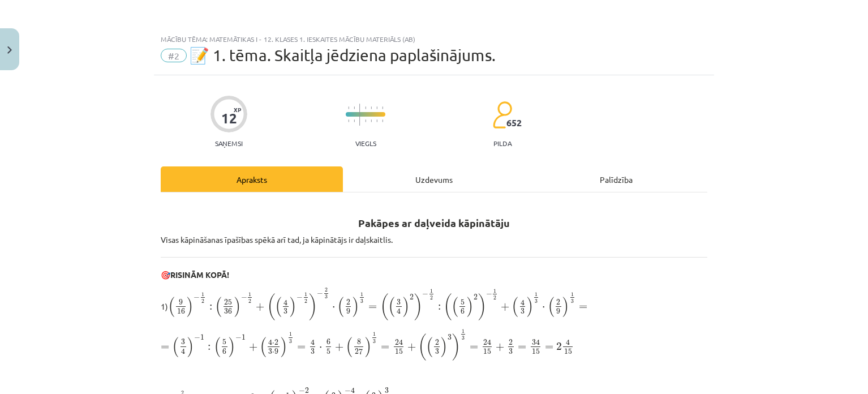 The height and width of the screenshot is (394, 868). I want to click on span: 15, so click(568, 352).